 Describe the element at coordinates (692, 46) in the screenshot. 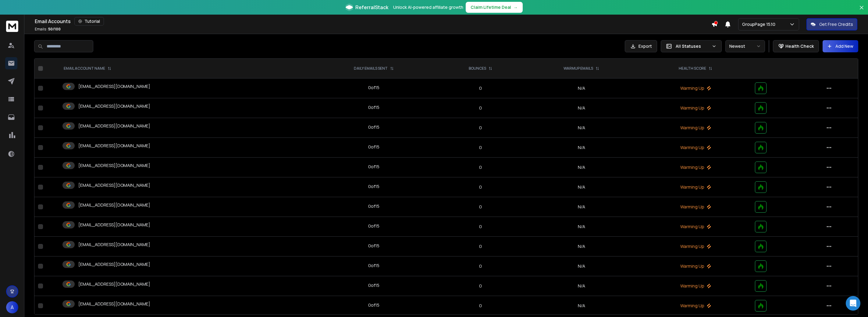

I see `p: All Statuses` at that location.